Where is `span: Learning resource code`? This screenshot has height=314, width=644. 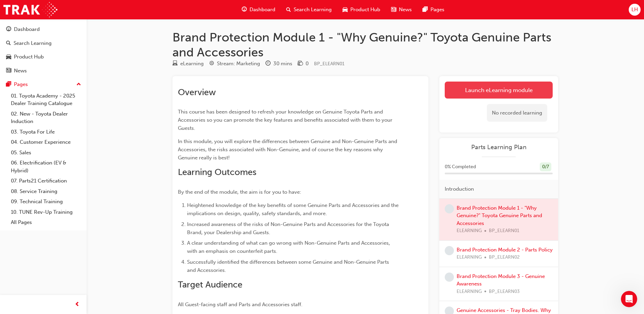
span: Learning resource code is located at coordinates (329, 63).